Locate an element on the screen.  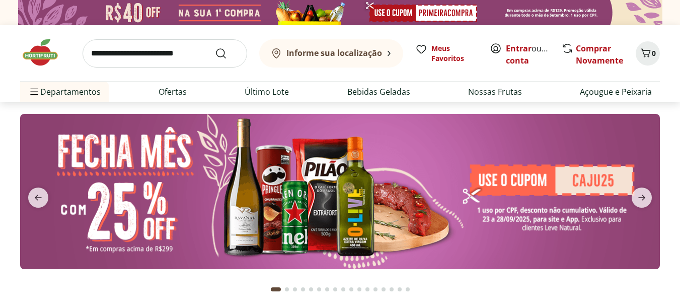
a: Meus Favoritos is located at coordinates (447, 53).